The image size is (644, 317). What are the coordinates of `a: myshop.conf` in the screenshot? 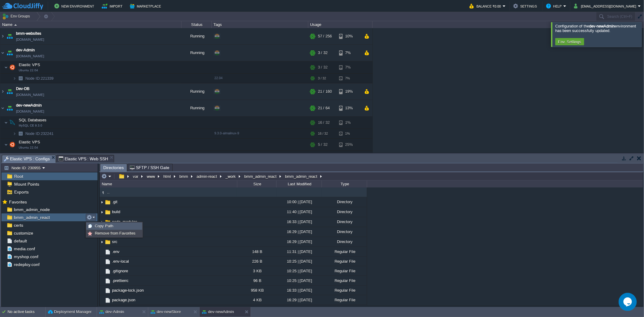 It's located at (26, 257).